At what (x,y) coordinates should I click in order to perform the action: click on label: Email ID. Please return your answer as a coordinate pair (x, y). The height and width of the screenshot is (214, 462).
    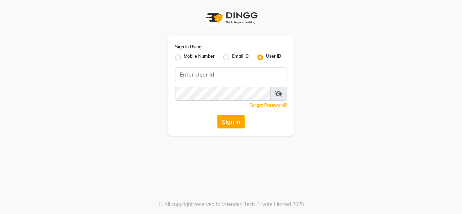
    Looking at the image, I should click on (241, 57).